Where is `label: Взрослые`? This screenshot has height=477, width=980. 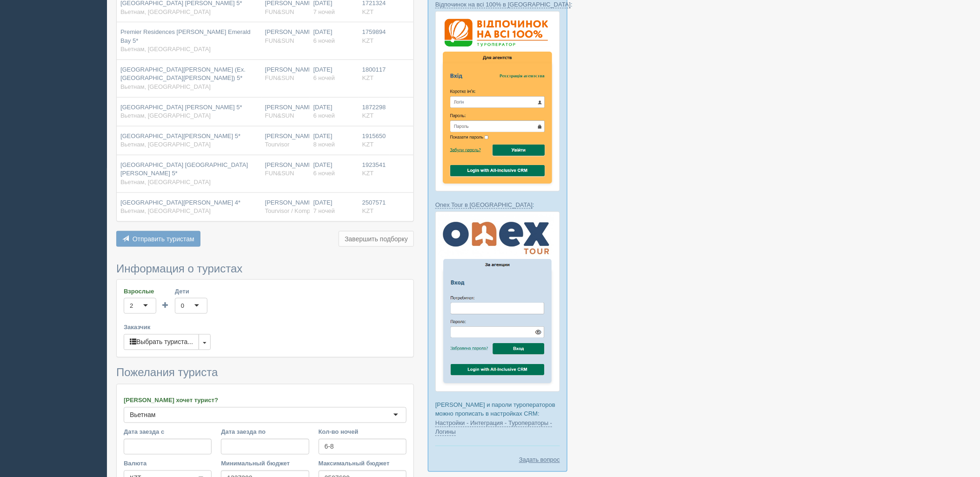
label: Взрослые is located at coordinates (140, 291).